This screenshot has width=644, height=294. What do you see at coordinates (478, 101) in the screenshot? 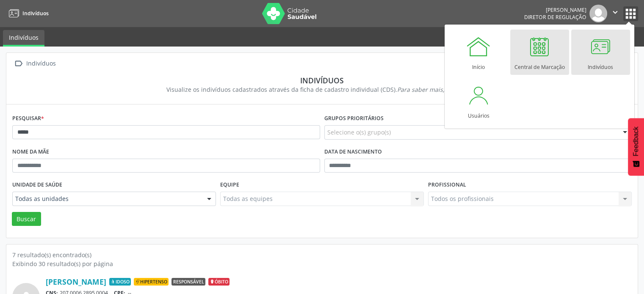
I see `a: Usuários` at bounding box center [478, 101].